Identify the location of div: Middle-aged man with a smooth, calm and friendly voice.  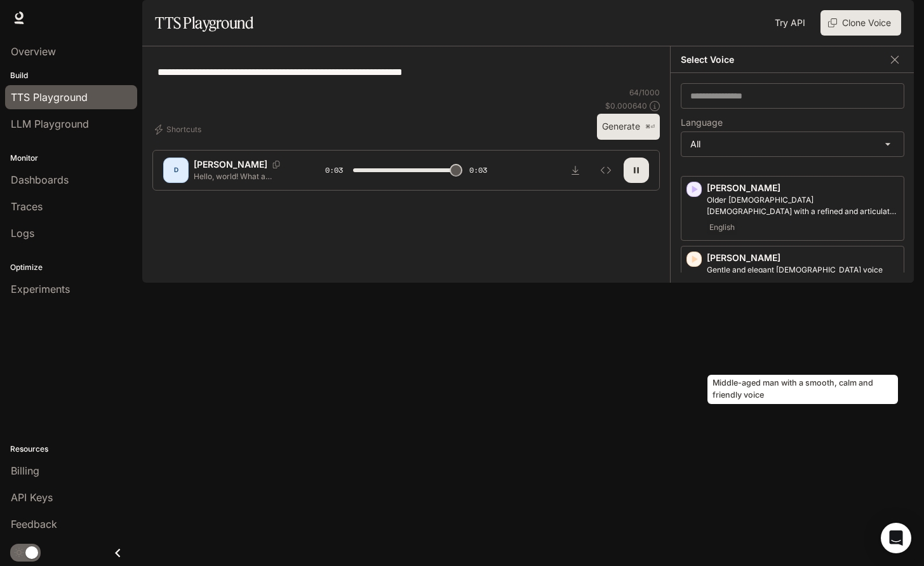
(802, 389).